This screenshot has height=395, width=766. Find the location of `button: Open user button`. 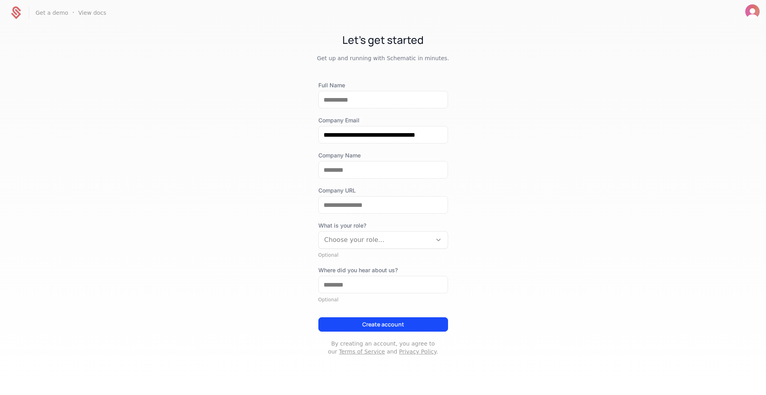

button: Open user button is located at coordinates (752, 12).